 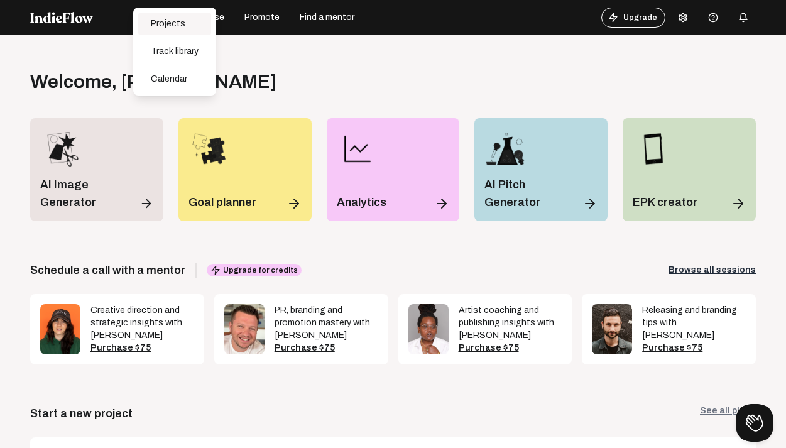 What do you see at coordinates (262, 18) in the screenshot?
I see `button: Promote` at bounding box center [262, 18].